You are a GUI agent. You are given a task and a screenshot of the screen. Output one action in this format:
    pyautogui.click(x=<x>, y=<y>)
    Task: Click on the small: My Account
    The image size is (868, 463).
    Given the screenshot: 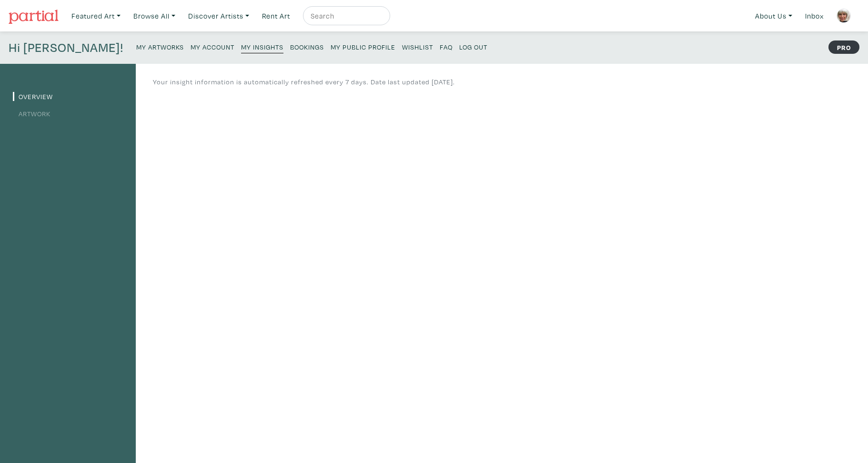 What is the action you would take?
    pyautogui.click(x=212, y=47)
    